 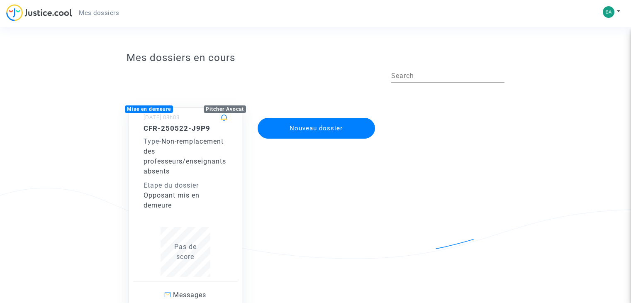 What do you see at coordinates (39, 12) in the screenshot?
I see `img: jc-logo.svg` at bounding box center [39, 12].